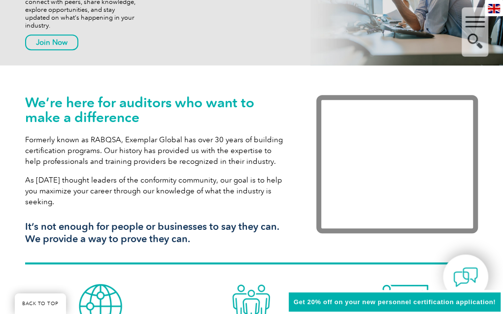  Describe the element at coordinates (156, 233) in the screenshot. I see `h3: It’s not enough for people or businesses to say they can. We provide a way to prove they can.` at that location.